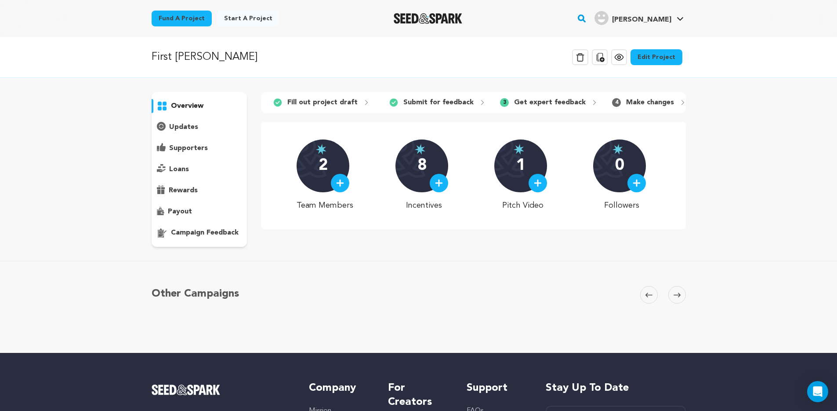  What do you see at coordinates (617, 102) in the screenshot?
I see `span: 4` at bounding box center [617, 102].